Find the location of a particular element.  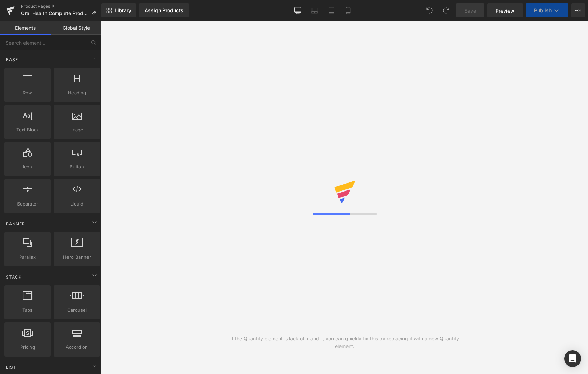

span: Parallax is located at coordinates (27, 257).